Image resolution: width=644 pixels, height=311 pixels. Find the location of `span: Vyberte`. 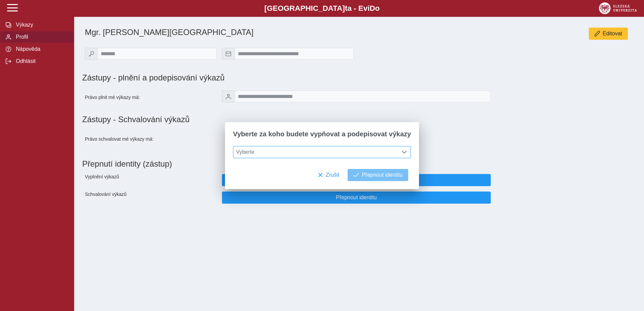

span: Vyberte is located at coordinates (315, 152).